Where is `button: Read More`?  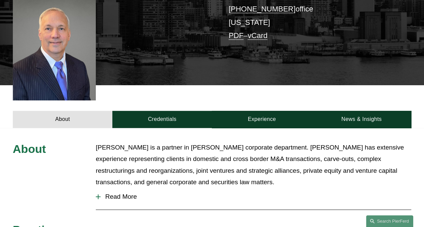
button: Read More is located at coordinates (253, 197).